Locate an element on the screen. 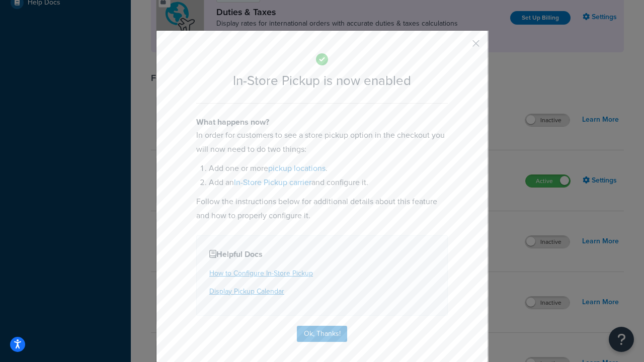 Image resolution: width=644 pixels, height=362 pixels. p: Follow the instructions below for additional details about this feature and how to properly confi... is located at coordinates (322, 209).